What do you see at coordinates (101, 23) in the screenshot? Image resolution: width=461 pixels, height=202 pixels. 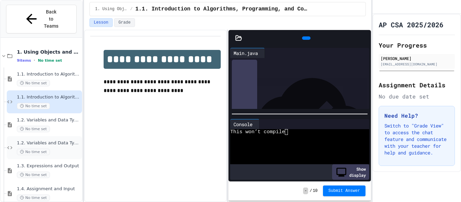 I see `button: Lesson` at bounding box center [101, 23].